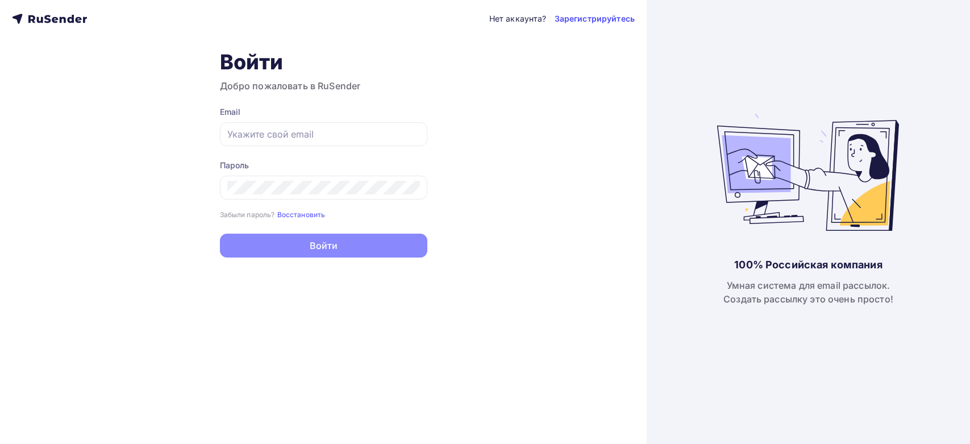 The image size is (970, 444). What do you see at coordinates (594, 19) in the screenshot?
I see `a: Зарегистрируйтесь` at bounding box center [594, 19].